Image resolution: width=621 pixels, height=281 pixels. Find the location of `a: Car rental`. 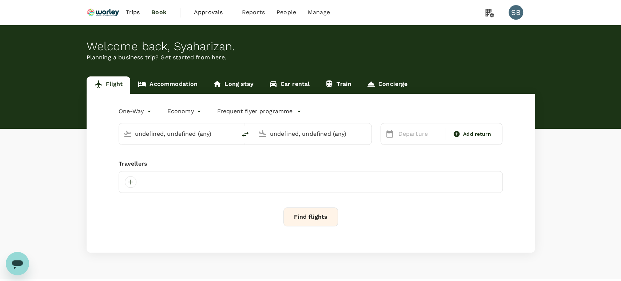

a: Car rental is located at coordinates (289, 85).